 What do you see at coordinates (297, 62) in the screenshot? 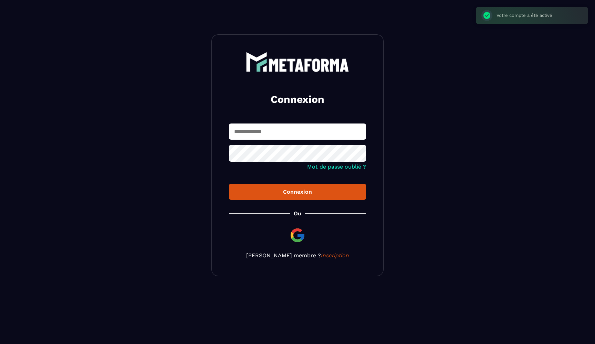
I see `img: logo` at bounding box center [297, 62].